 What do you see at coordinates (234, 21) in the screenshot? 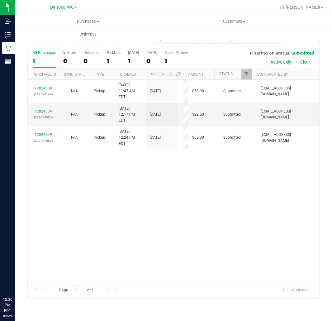
I see `span: Customers` at bounding box center [234, 21].